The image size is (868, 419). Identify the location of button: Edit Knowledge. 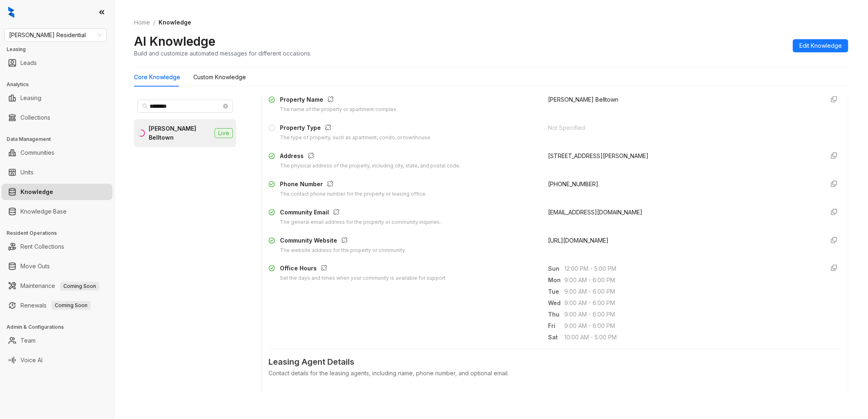
(821, 45).